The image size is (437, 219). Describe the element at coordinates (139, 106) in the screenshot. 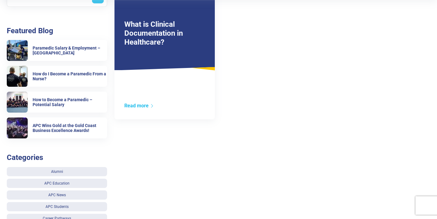

I see `a: Read more` at that location.